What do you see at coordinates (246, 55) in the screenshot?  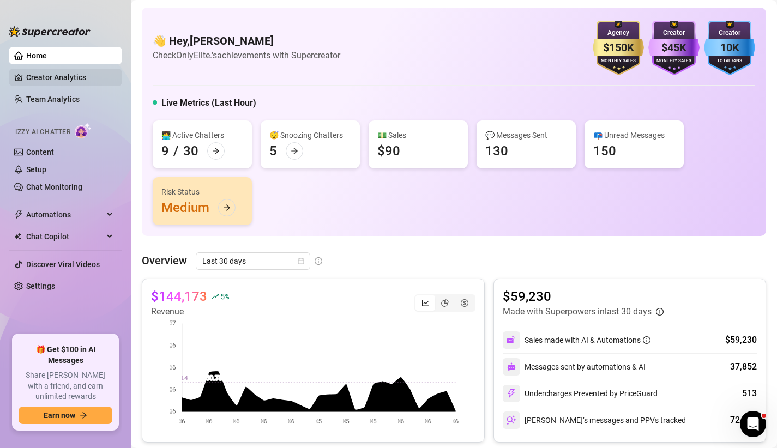 I see `article: Check OnlyElite.'s achievements with Supercreator` at bounding box center [246, 55].